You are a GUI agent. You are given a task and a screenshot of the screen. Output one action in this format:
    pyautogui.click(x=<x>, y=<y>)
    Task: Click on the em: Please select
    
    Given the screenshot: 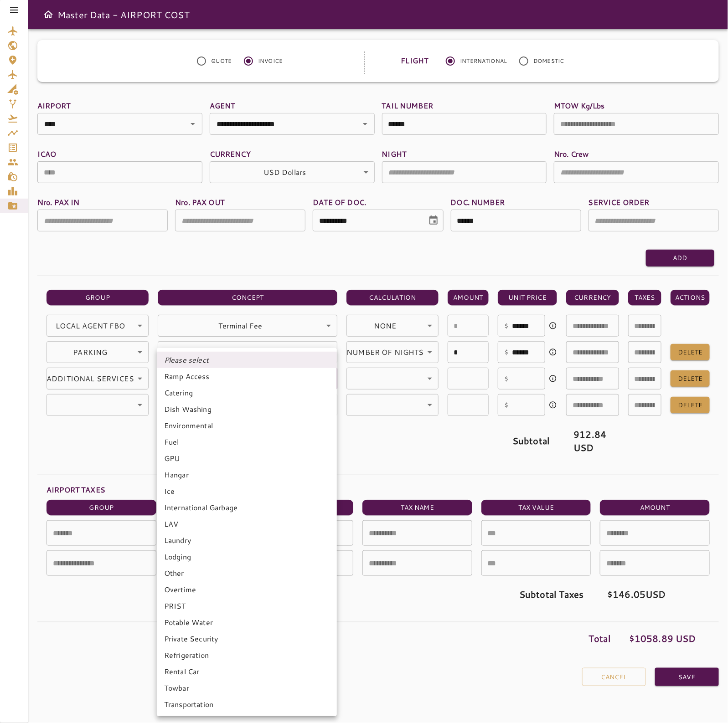 What is the action you would take?
    pyautogui.click(x=186, y=360)
    